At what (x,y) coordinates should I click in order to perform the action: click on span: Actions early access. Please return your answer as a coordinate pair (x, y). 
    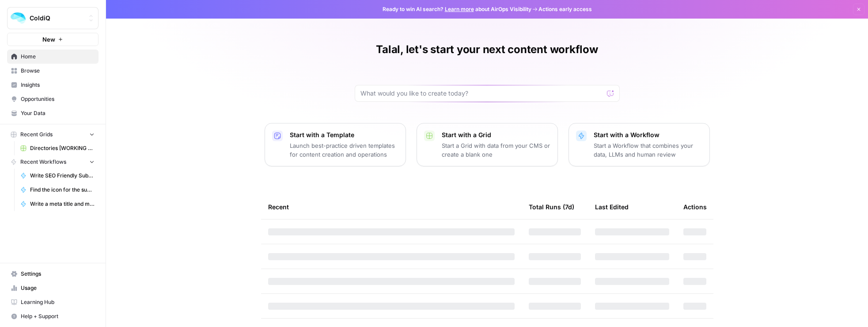
    Looking at the image, I should click on (565, 9).